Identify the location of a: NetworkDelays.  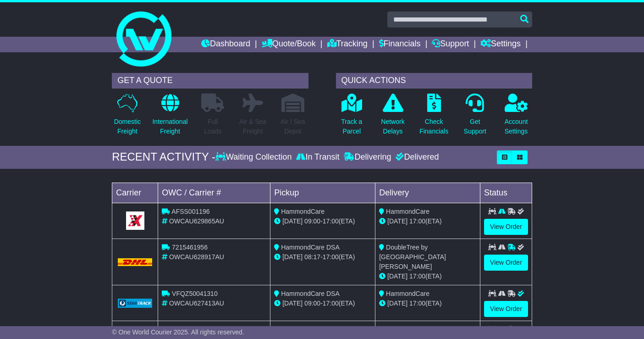
(393, 117).